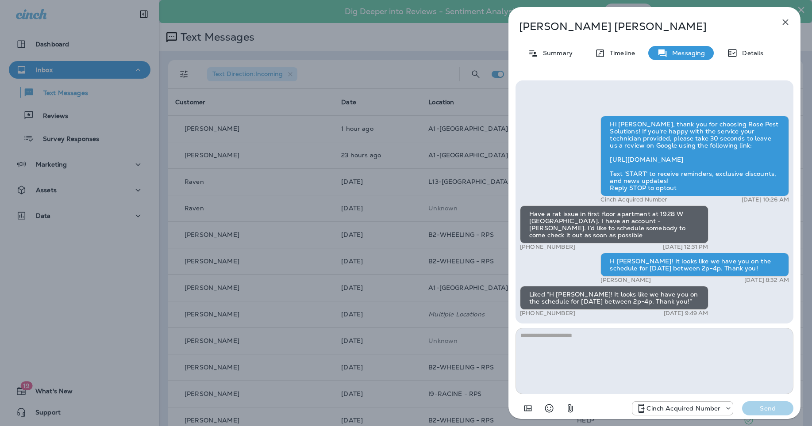  Describe the element at coordinates (750, 53) in the screenshot. I see `p: Details` at that location.